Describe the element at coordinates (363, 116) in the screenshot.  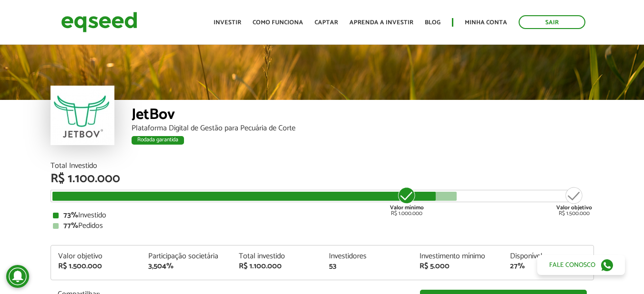
I see `div: JetBov` at that location.